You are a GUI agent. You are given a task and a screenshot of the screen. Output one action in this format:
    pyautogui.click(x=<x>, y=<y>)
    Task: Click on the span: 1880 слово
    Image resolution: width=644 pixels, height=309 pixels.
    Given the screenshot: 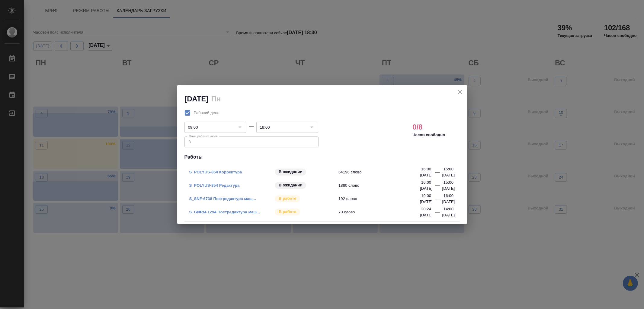 What is the action you would take?
    pyautogui.click(x=381, y=185)
    